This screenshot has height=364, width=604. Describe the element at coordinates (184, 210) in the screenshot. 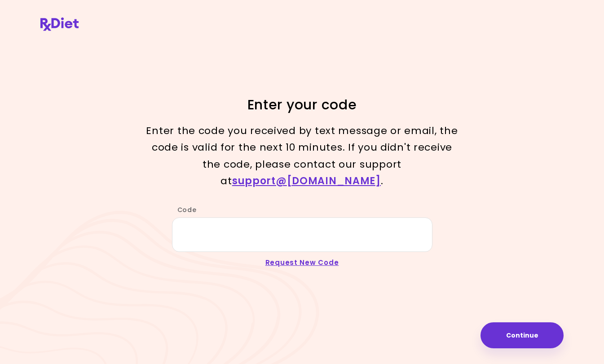

I see `label: Code` at that location.